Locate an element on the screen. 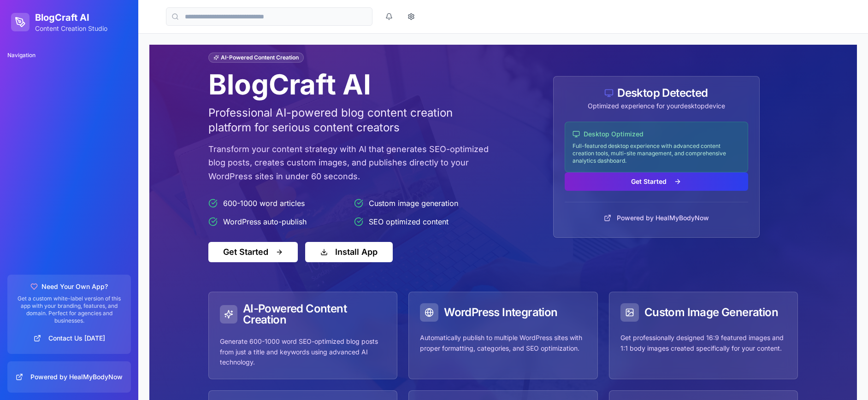  span: Need Your Own App? is located at coordinates (75, 286).